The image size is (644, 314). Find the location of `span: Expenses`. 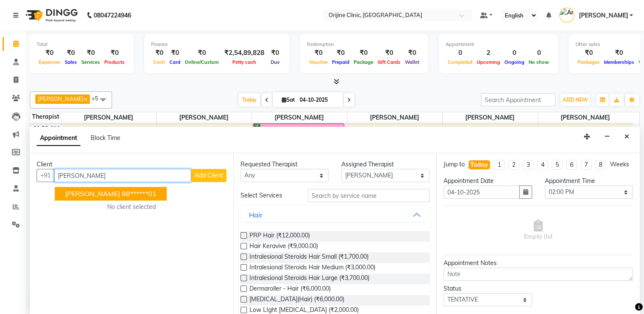

span: Expenses is located at coordinates (49, 62).